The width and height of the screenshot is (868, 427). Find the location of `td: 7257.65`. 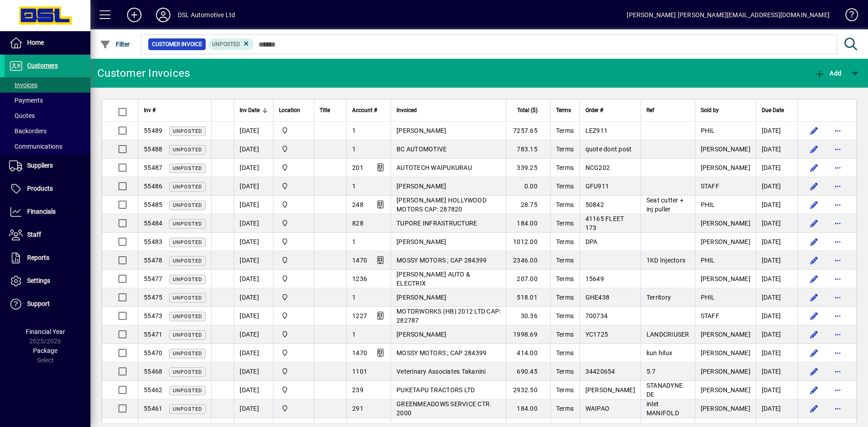

td: 7257.65 is located at coordinates (527, 130).